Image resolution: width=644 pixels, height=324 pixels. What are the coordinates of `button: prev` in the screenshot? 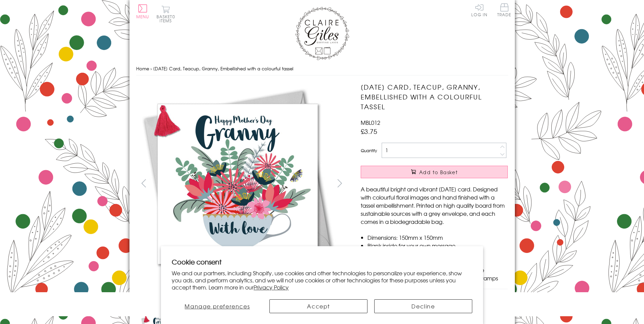 It's located at (144, 183).